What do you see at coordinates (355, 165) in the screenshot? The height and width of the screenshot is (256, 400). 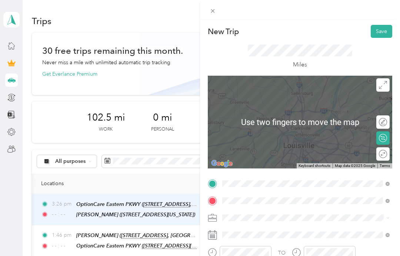 I see `span: Map data ©2025 Google` at bounding box center [355, 165].